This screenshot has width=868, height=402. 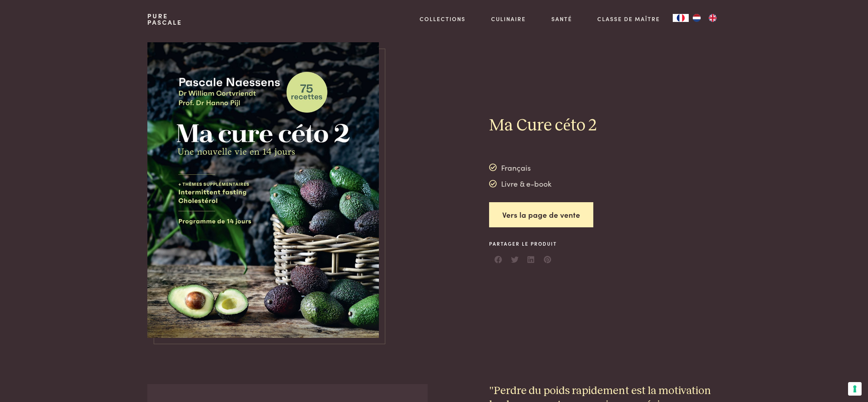 I want to click on button: Vos préférences en matière de consentement pour les technologies de suivi, so click(x=854, y=389).